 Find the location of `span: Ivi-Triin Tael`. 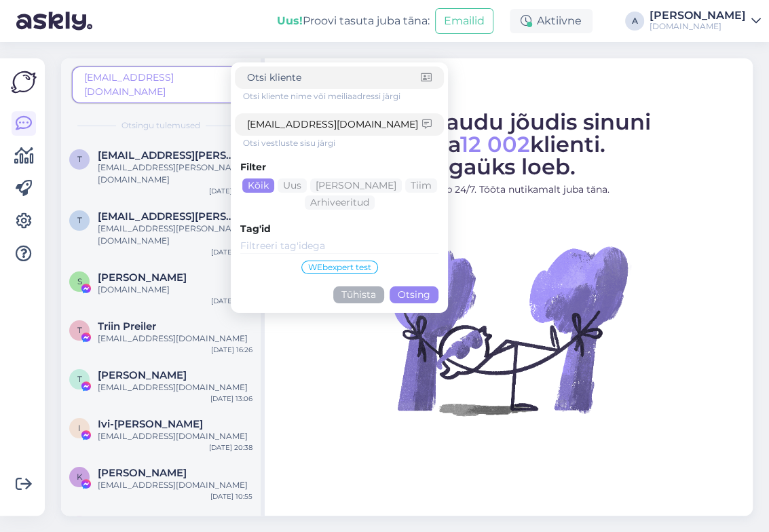

span: Ivi-Triin Tael is located at coordinates (150, 424).